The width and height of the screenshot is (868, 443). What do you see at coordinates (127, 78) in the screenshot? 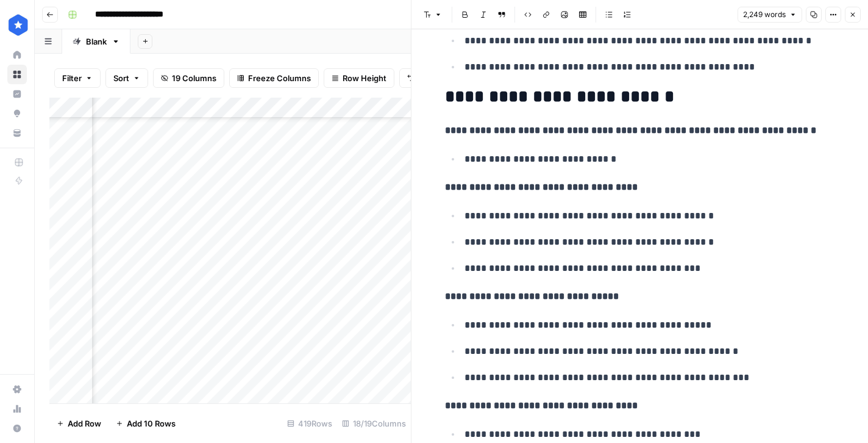
I see `button: Sort` at bounding box center [127, 78].